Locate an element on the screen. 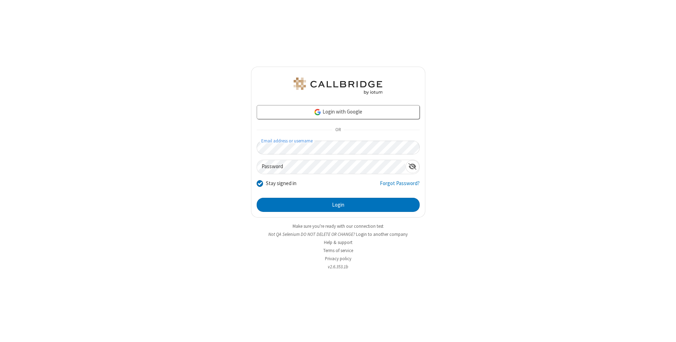 The width and height of the screenshot is (676, 342). input: Email address or username is located at coordinates (338, 147).